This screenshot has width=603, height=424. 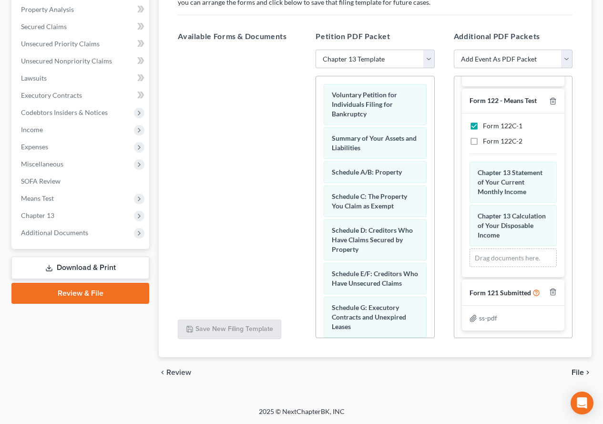 What do you see at coordinates (503, 141) in the screenshot?
I see `span: Form 122C-2` at bounding box center [503, 141].